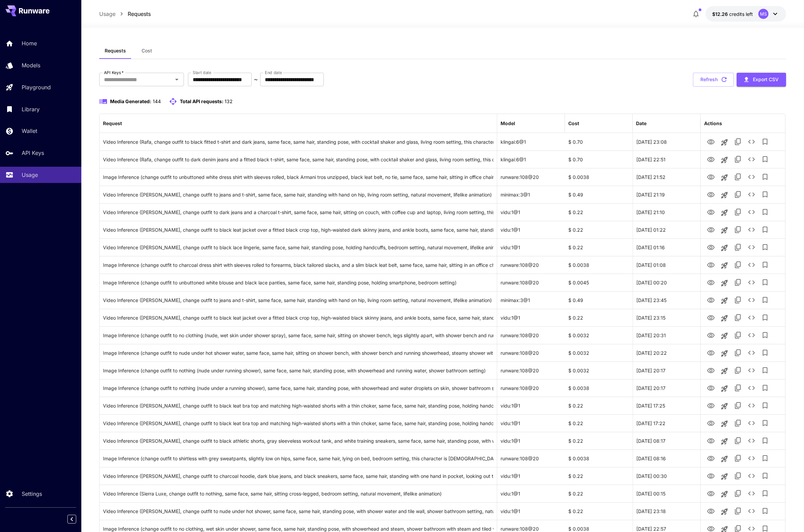  What do you see at coordinates (713, 123) in the screenshot?
I see `div: Actions` at bounding box center [713, 123].